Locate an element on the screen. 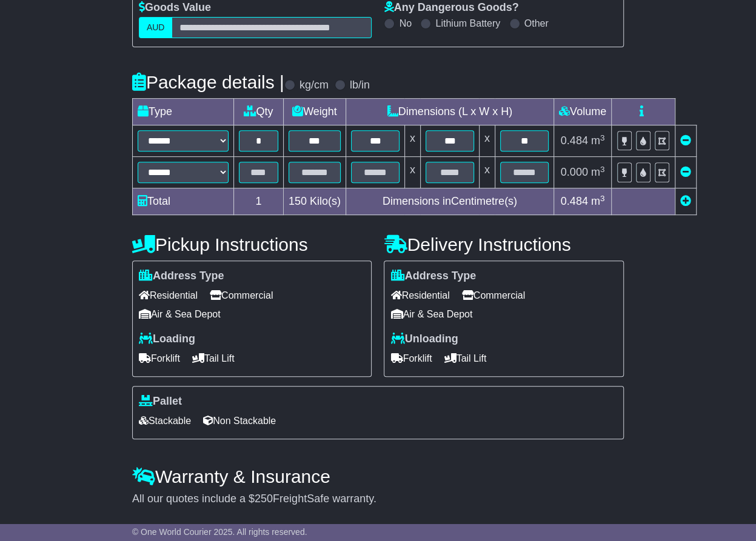  td: Kilo(s) is located at coordinates (314, 202).